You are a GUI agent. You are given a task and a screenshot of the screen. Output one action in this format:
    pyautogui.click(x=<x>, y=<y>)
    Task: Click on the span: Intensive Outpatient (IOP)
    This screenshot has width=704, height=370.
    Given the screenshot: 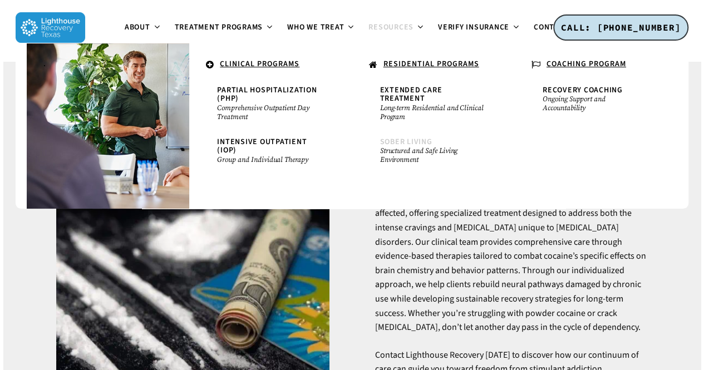 What is the action you would take?
    pyautogui.click(x=261, y=146)
    